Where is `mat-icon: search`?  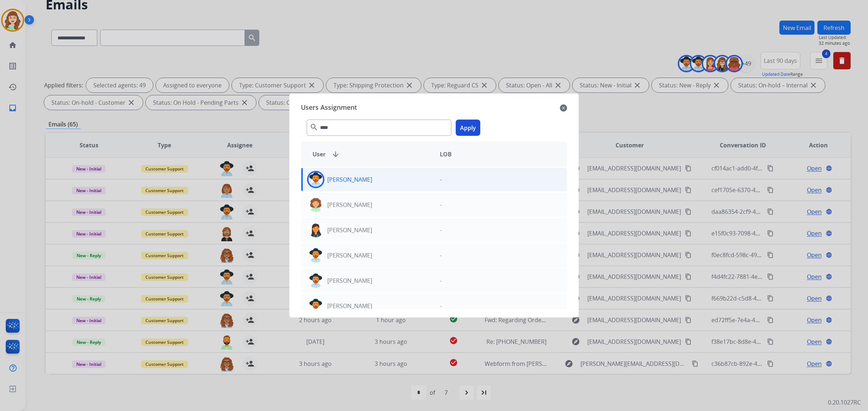
mat-icon: search is located at coordinates (314, 127).